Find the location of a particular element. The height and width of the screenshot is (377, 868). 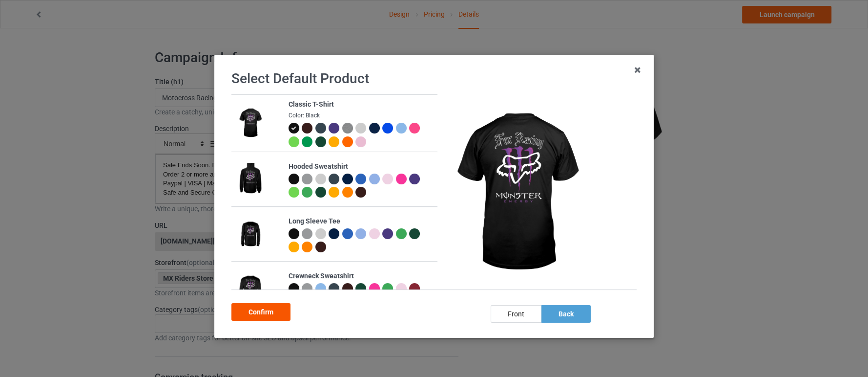

div: back is located at coordinates (566, 314).